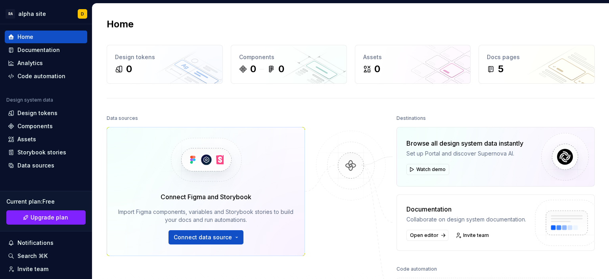 The height and width of the screenshot is (279, 609). I want to click on div: Home, so click(25, 37).